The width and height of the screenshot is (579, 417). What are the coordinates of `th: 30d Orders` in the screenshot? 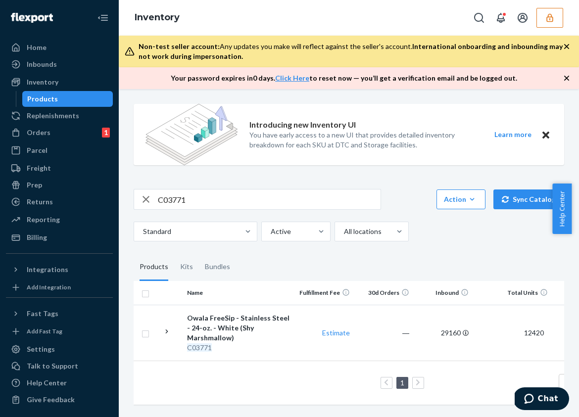 It's located at (383, 293).